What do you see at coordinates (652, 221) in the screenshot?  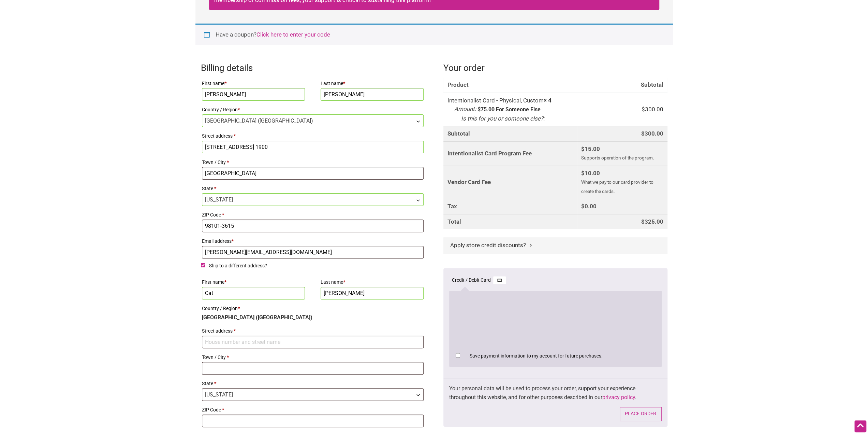 I see `bdi: 325.00` at bounding box center [652, 221].